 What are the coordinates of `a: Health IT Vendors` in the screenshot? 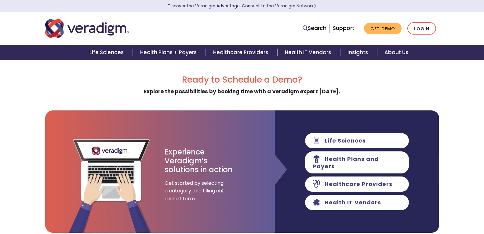 It's located at (309, 52).